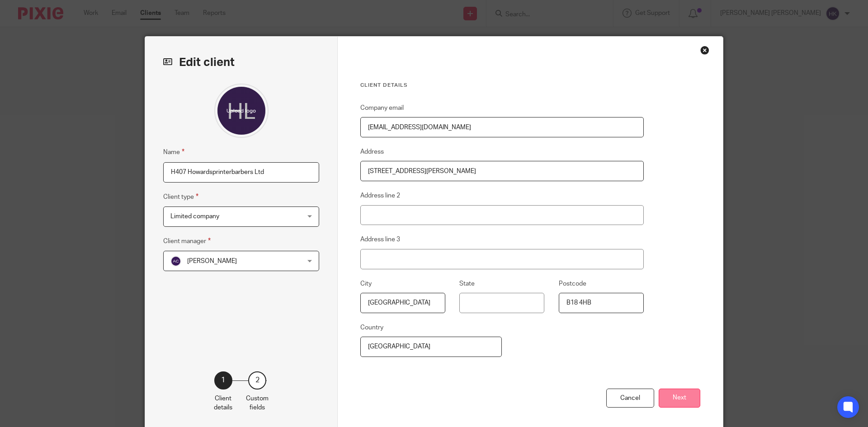  I want to click on label: Country, so click(371, 328).